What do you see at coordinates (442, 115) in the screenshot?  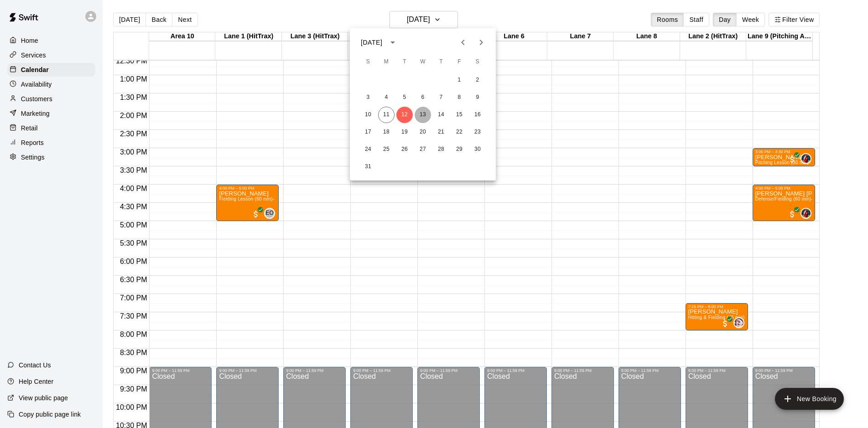 I see `button: 14` at bounding box center [442, 115].